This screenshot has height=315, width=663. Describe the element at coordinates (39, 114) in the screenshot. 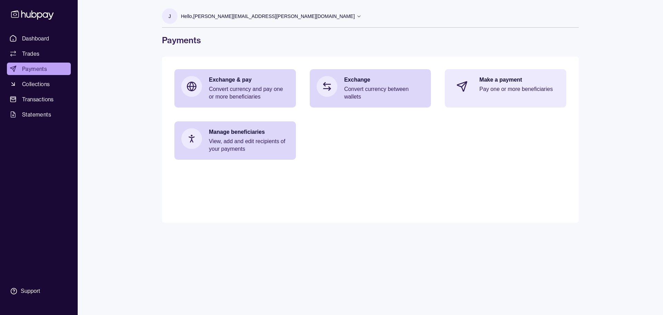

I see `a: Statements` at that location.